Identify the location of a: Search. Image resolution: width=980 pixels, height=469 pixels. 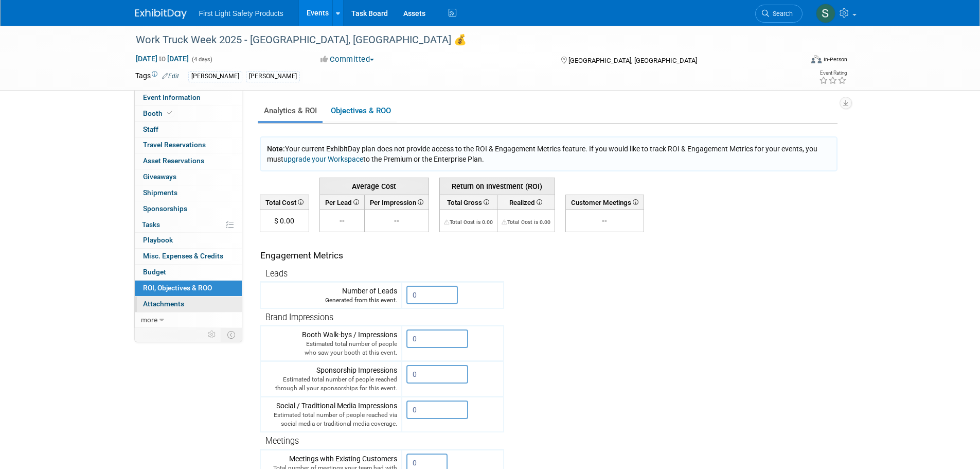
(779, 13).